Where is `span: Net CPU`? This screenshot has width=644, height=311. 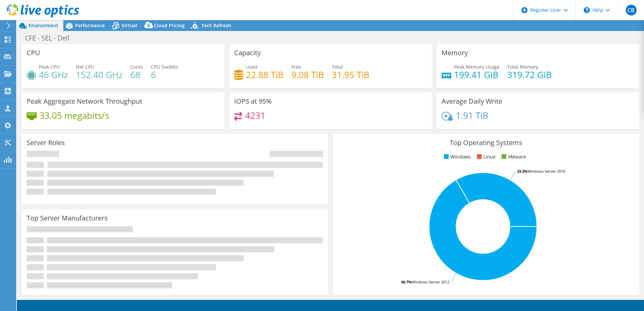 span: Net CPU is located at coordinates (85, 67).